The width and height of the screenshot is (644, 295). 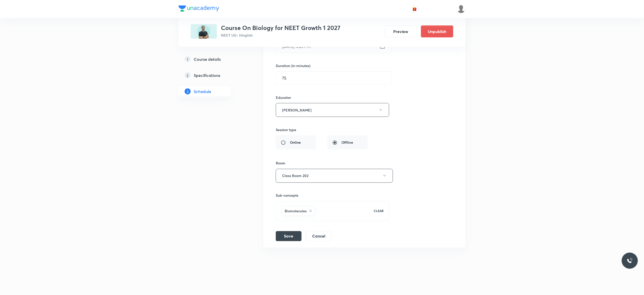 What do you see at coordinates (415, 9) in the screenshot?
I see `button: avatar` at bounding box center [415, 9].